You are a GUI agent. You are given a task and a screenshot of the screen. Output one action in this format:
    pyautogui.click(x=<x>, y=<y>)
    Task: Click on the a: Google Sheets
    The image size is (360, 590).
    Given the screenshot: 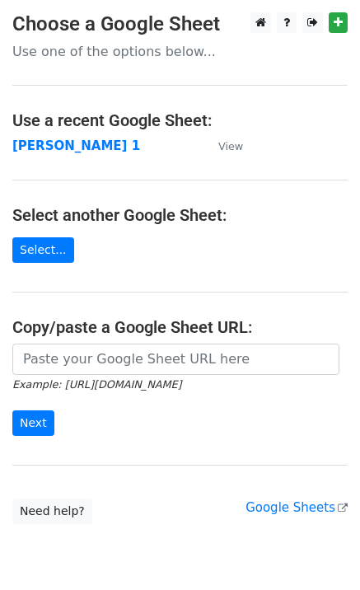 What is the action you would take?
    pyautogui.click(x=296, y=507)
    